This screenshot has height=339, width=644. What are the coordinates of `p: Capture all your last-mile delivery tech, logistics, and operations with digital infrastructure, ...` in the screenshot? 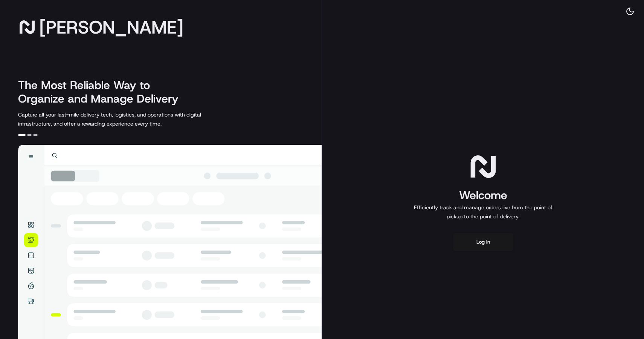 It's located at (127, 119).